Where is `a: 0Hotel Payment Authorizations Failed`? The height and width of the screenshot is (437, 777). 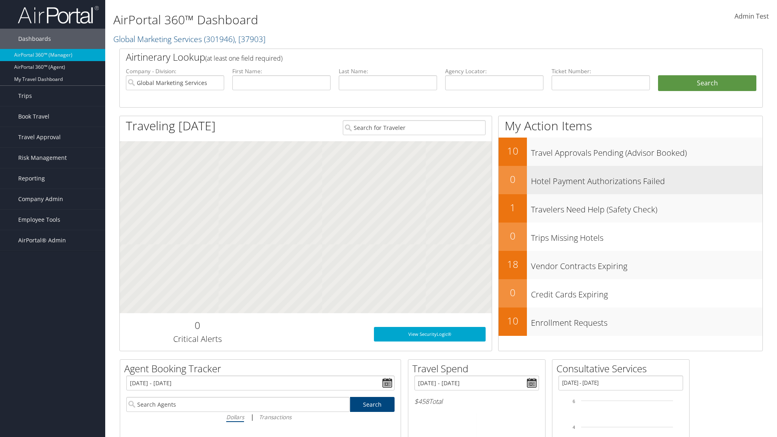
a: 0Hotel Payment Authorizations Failed is located at coordinates (630, 180).